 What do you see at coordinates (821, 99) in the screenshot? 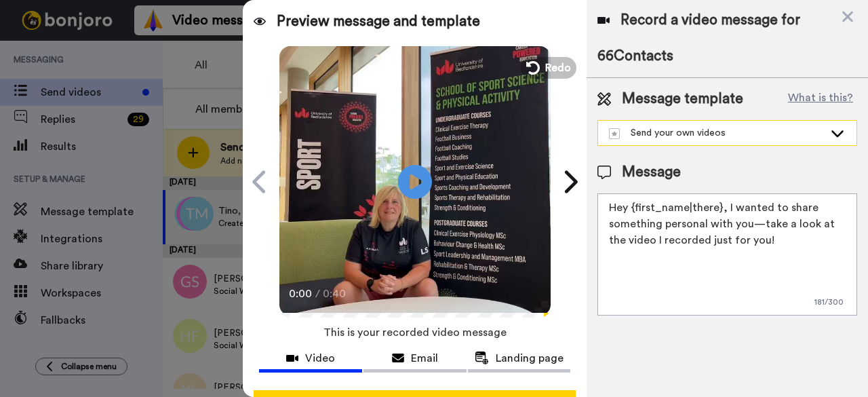
I see `button: What is this?` at bounding box center [821, 99].